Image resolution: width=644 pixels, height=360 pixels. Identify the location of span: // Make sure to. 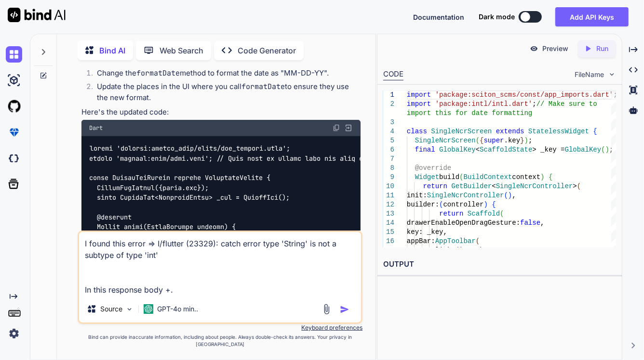
(567, 104).